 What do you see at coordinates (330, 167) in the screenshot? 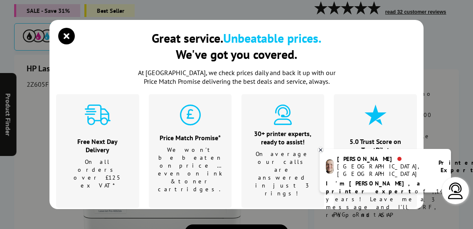
I see `img: ashley-livechat.png` at bounding box center [330, 167].